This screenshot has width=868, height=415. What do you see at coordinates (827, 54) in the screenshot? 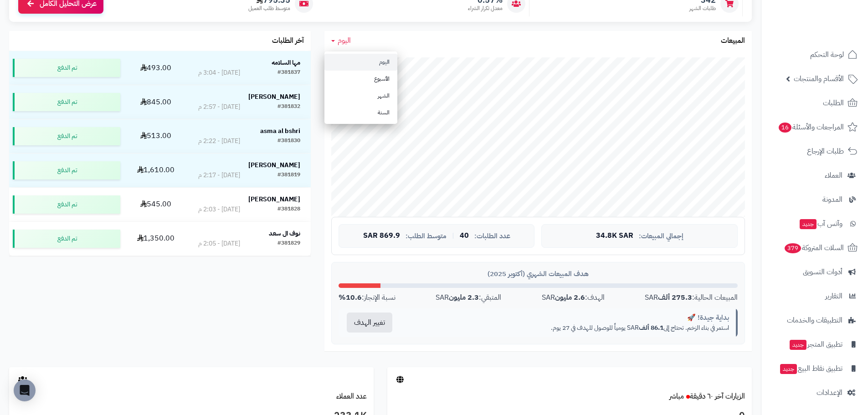
I see `span: لوحة التحكم` at bounding box center [827, 54].